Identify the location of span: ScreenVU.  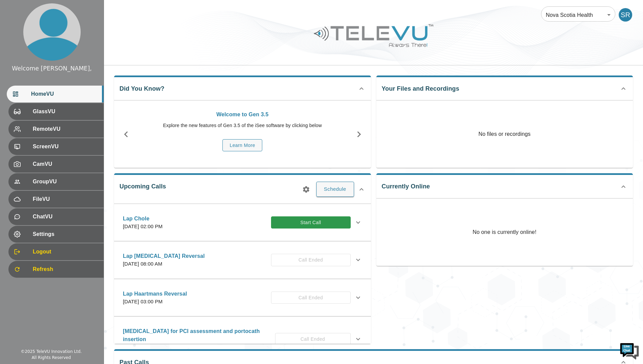
(65, 146).